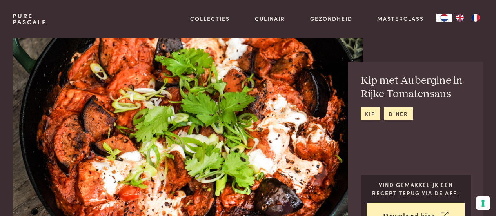 The image size is (496, 216). Describe the element at coordinates (370, 114) in the screenshot. I see `a: kip` at that location.